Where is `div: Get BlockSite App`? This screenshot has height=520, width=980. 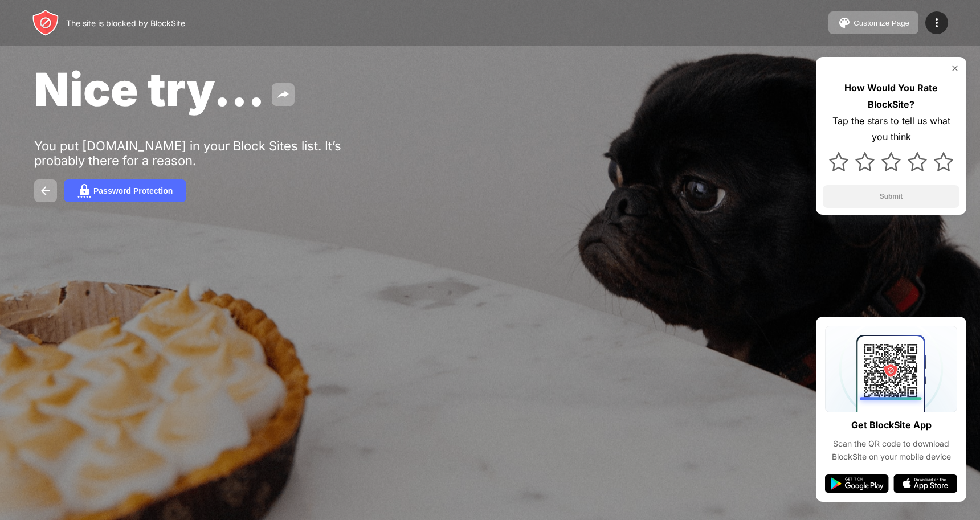
div: Get BlockSite App is located at coordinates (892, 425).